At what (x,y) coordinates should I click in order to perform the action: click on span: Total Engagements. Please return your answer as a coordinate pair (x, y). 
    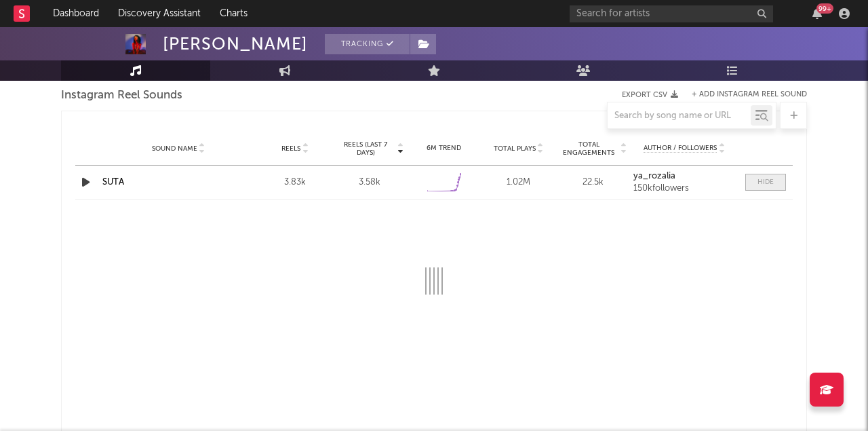
    Looking at the image, I should click on (590, 148).